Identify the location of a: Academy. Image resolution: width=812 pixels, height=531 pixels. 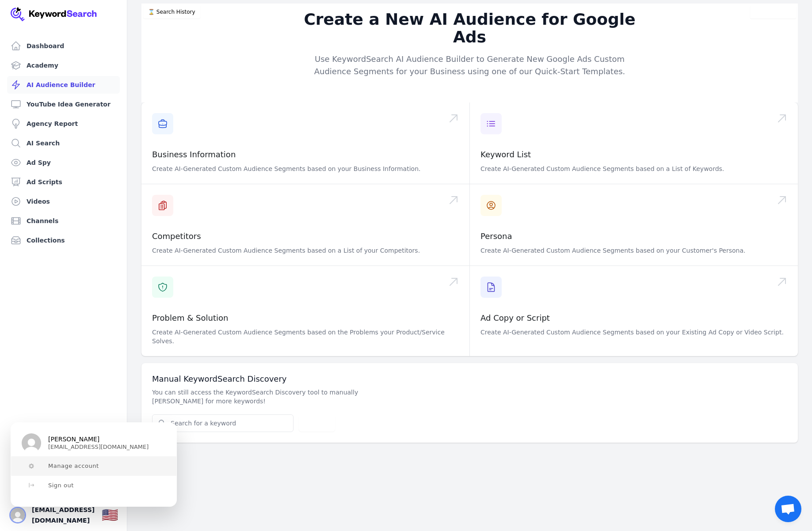
(63, 65).